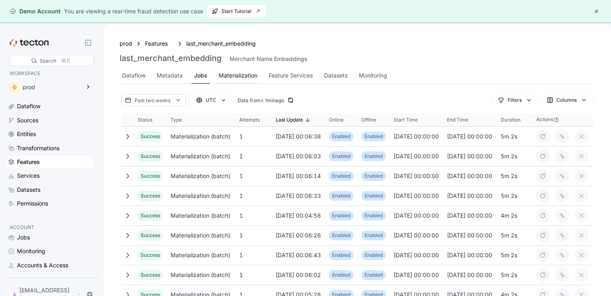 This screenshot has width=611, height=296. What do you see at coordinates (50, 228) in the screenshot?
I see `p: ACCOUNT` at bounding box center [50, 228].